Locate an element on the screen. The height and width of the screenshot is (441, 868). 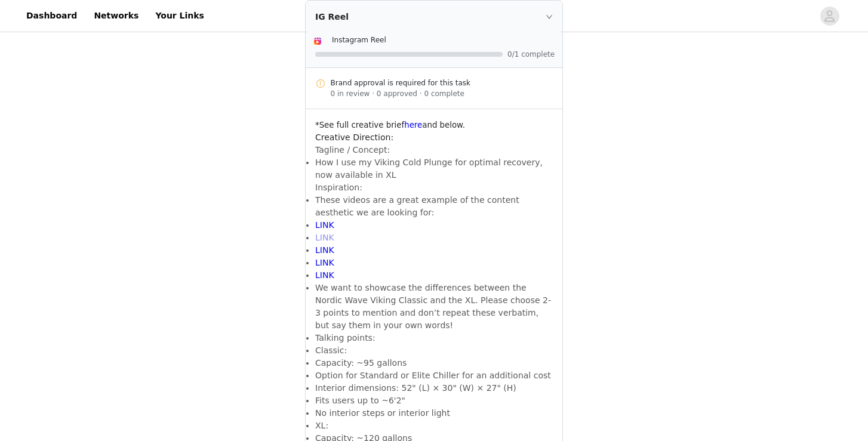
div: 0 in review · 0 approved · 0 complete is located at coordinates (441, 94).